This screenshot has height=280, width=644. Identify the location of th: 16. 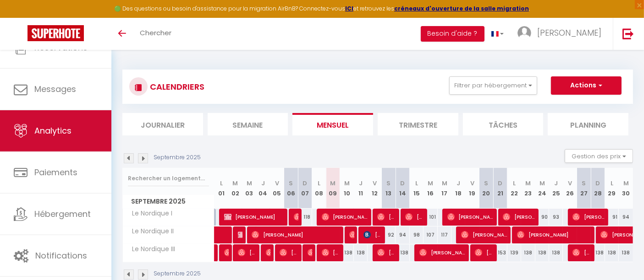
(431, 188).